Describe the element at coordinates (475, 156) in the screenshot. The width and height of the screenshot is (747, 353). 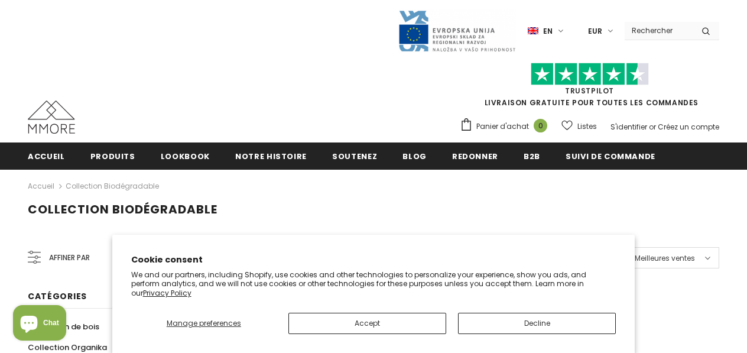
I see `span: Redonner` at that location.